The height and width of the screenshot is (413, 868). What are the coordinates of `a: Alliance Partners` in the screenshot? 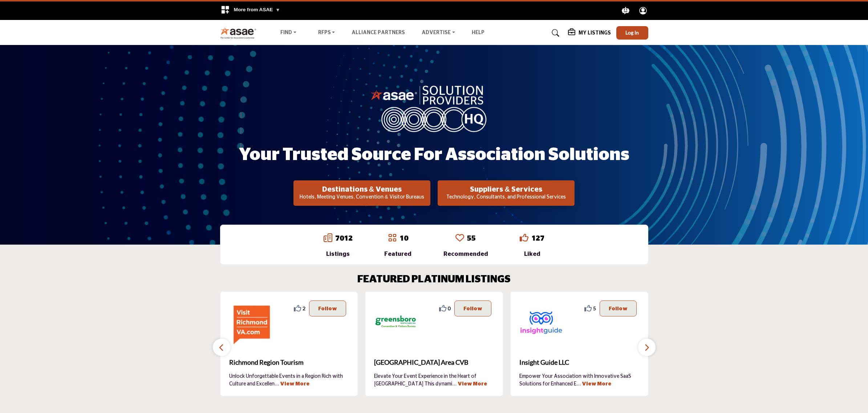 It's located at (378, 33).